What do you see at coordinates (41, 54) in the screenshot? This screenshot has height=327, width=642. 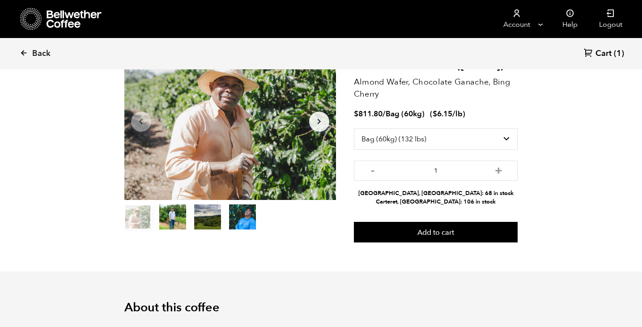 I see `span: Back` at bounding box center [41, 54].